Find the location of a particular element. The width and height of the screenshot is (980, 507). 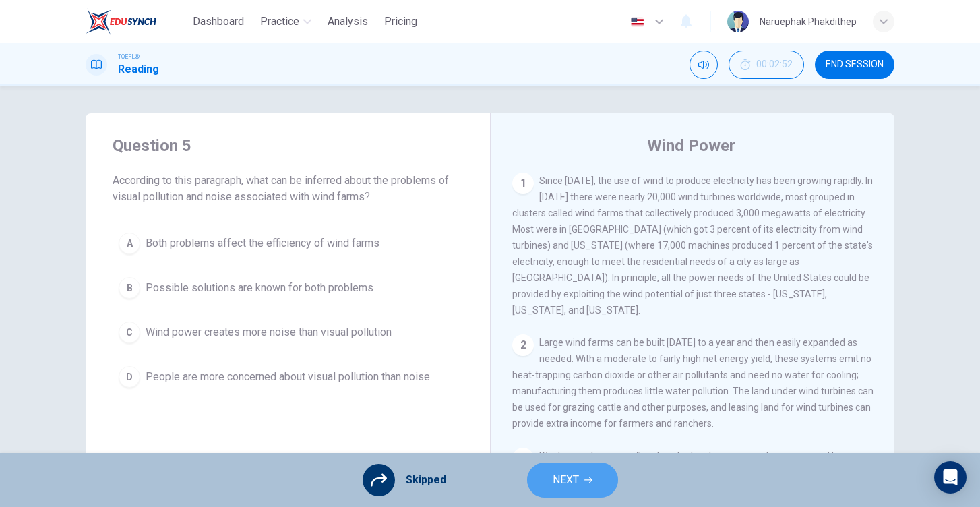

h1: Reading is located at coordinates (138, 69).